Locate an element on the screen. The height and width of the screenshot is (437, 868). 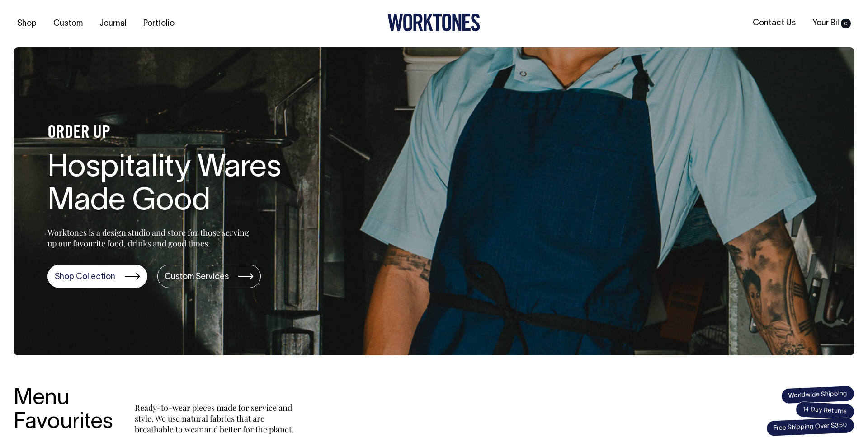
a: Your Bill0 is located at coordinates (832, 23).